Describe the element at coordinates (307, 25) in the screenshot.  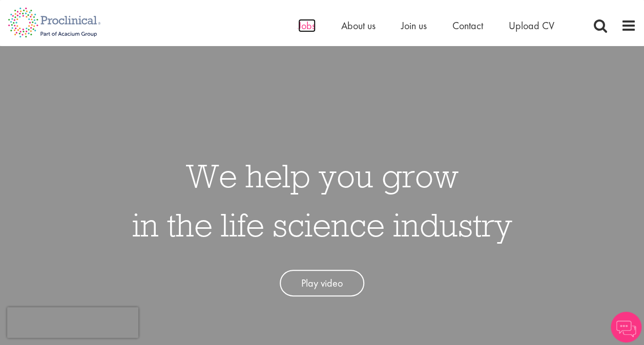
I see `a: Jobs` at that location.